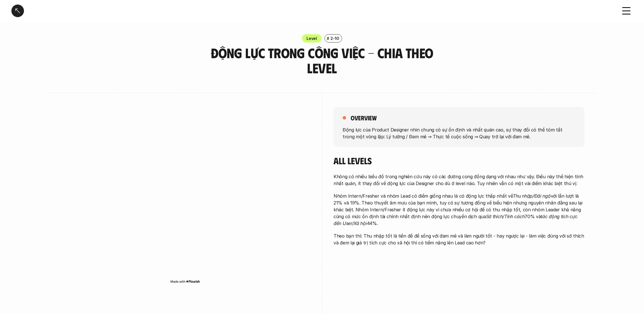 The width and height of the screenshot is (644, 314). I want to click on p: Level, so click(312, 38).